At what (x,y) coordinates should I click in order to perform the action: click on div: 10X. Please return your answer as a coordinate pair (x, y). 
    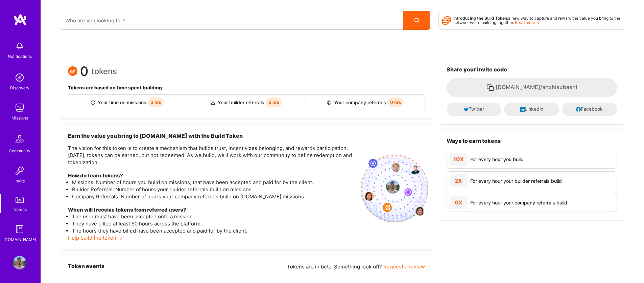
    Looking at the image, I should click on (458, 159).